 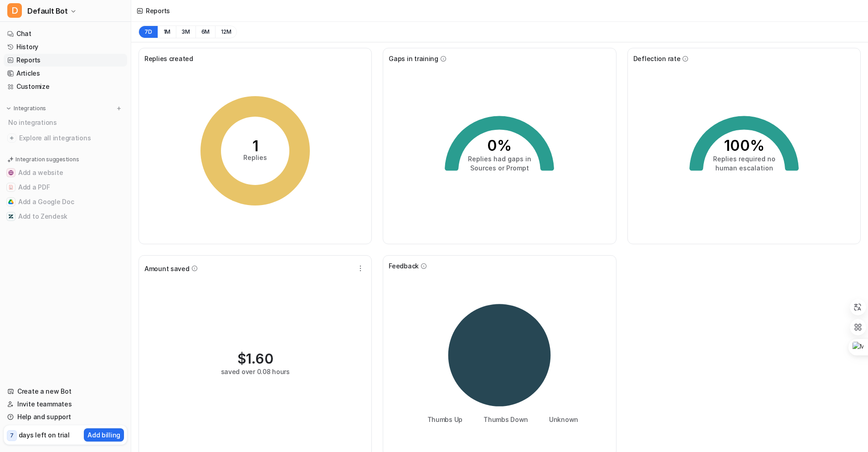 I want to click on a: Reports, so click(x=65, y=60).